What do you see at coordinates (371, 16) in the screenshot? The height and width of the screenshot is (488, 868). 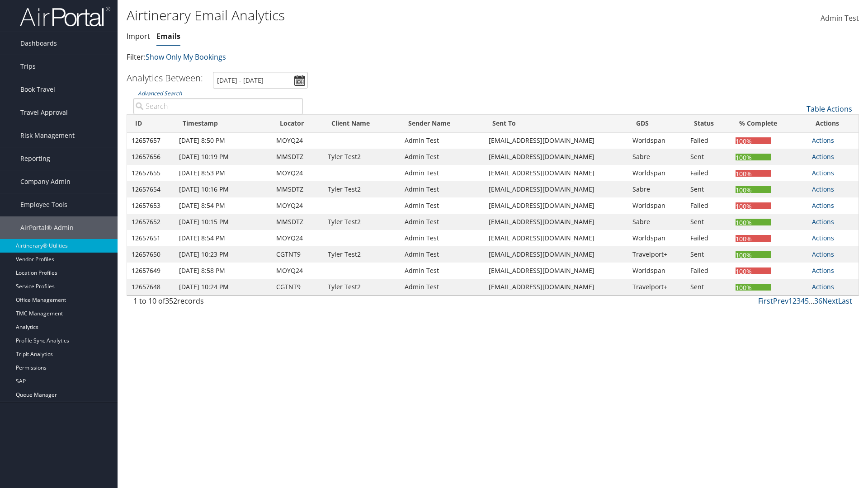 I see `h1: Airtinerary Email Analytics` at bounding box center [371, 16].